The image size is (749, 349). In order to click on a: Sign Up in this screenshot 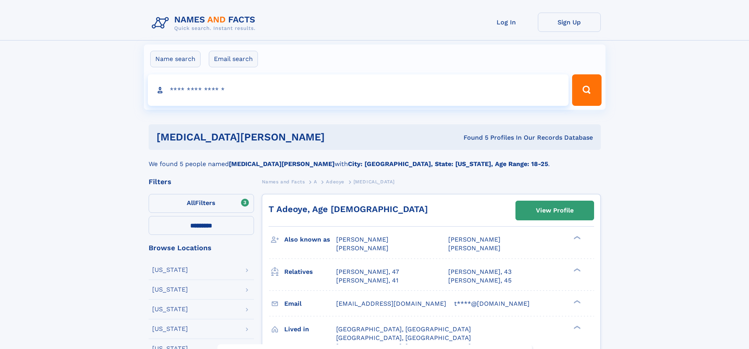, I will do `click(569, 22)`.